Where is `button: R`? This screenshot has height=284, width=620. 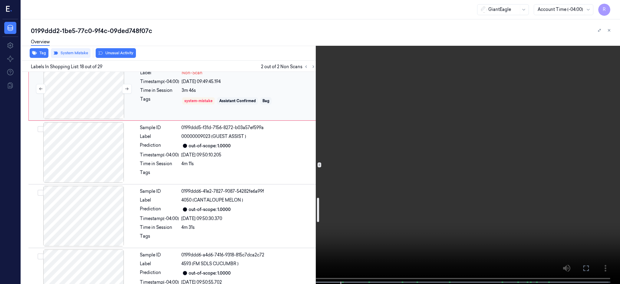 button: R is located at coordinates (604, 10).